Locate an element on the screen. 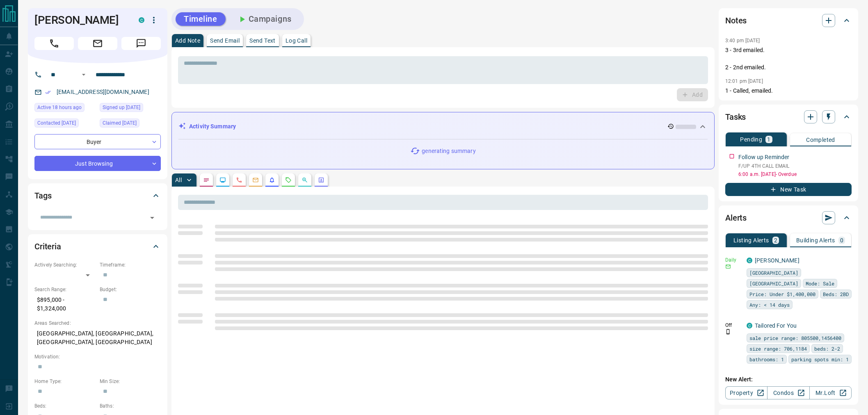  p: Listing Alerts is located at coordinates (751, 240).